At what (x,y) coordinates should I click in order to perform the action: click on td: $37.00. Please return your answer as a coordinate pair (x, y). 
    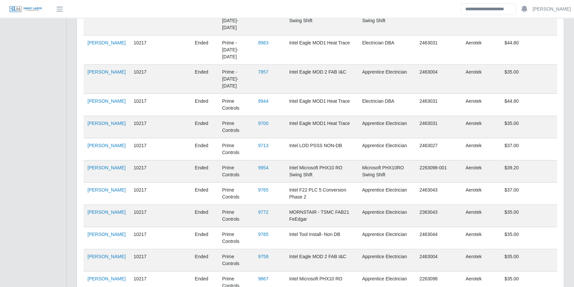
    Looking at the image, I should click on (529, 149).